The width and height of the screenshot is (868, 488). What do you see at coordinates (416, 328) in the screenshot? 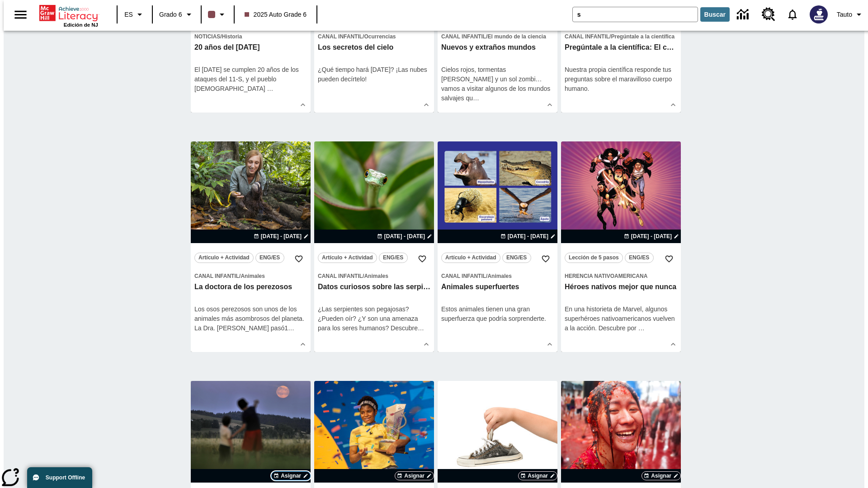
I see `span: e` at bounding box center [416, 328].